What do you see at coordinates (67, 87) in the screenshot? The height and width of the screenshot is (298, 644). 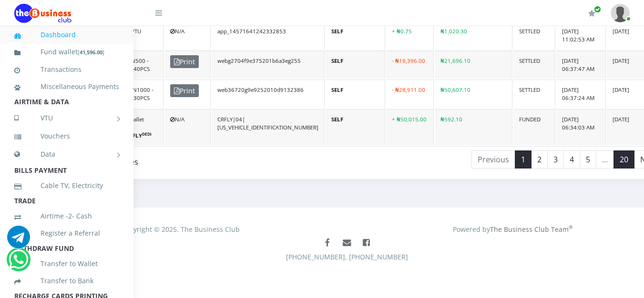 I see `a: Miscellaneous Payments` at bounding box center [67, 87].